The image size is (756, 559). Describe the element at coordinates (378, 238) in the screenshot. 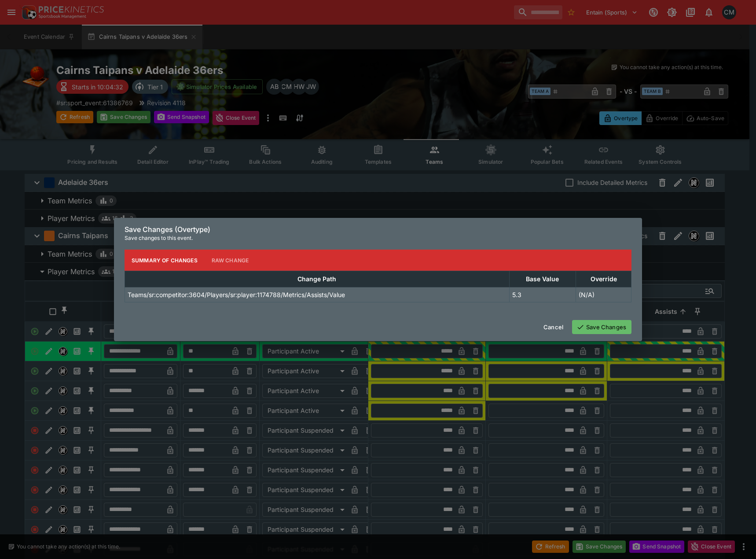

I see `p: Save changes to this event.` at that location.